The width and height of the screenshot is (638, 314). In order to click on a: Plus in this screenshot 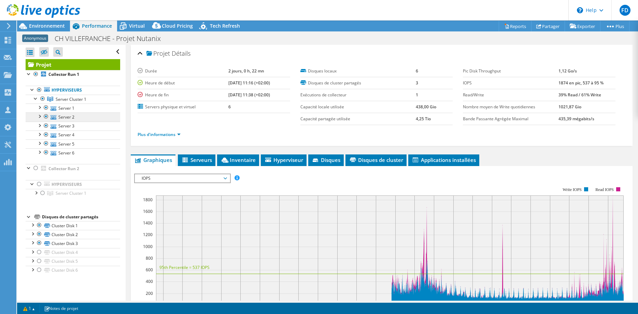, I will do `click(615, 26)`.